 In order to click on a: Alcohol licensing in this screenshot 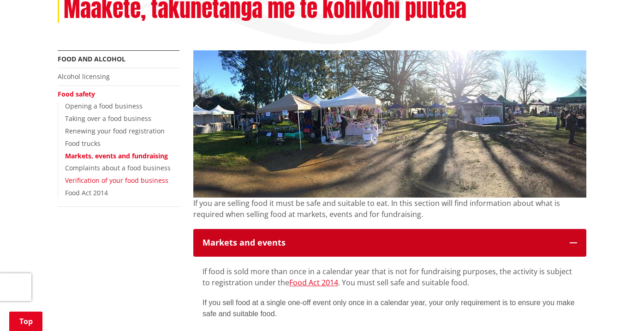, I will do `click(84, 76)`.